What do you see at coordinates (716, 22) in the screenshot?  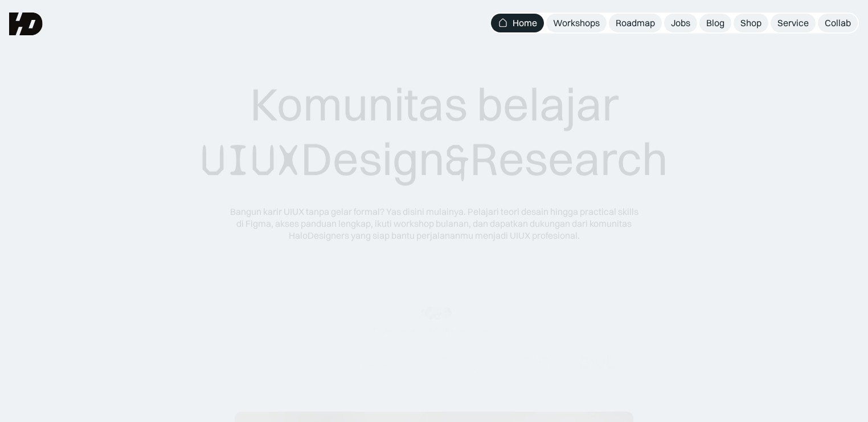 I see `div: Blog` at bounding box center [716, 22].